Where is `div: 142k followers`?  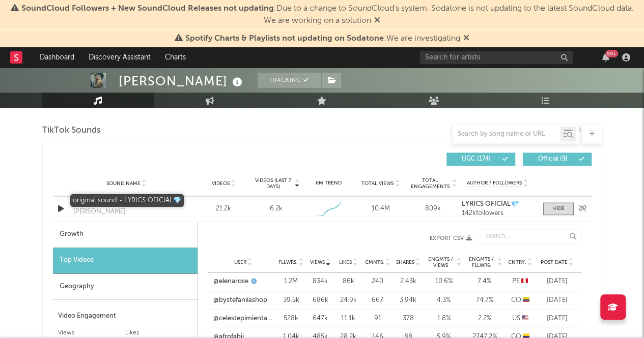
div: 142k followers is located at coordinates (497, 213).